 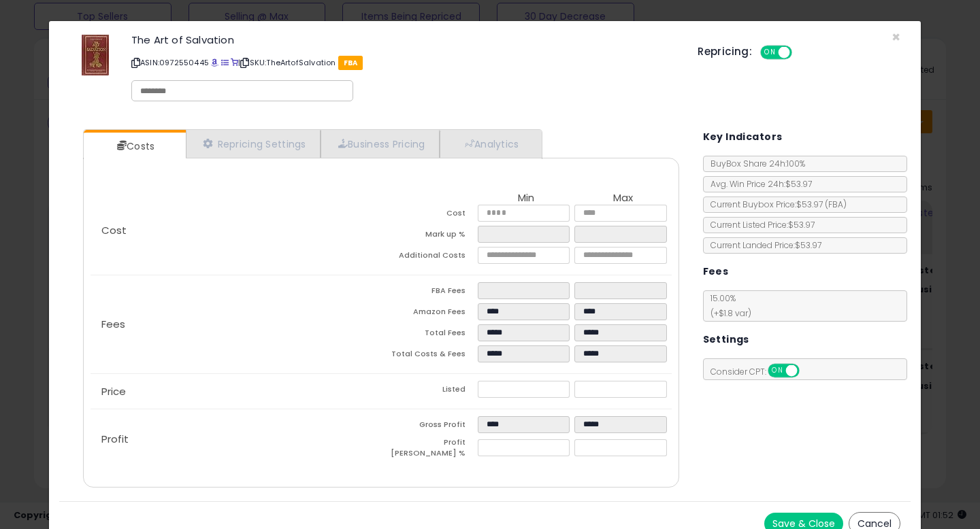 I want to click on a: BuyBox page, so click(x=214, y=62).